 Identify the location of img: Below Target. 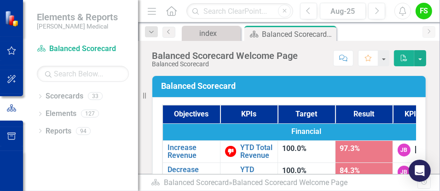
(231, 152).